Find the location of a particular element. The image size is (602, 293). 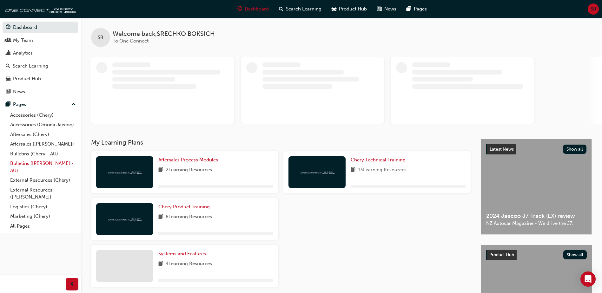

div: News is located at coordinates (19, 92).